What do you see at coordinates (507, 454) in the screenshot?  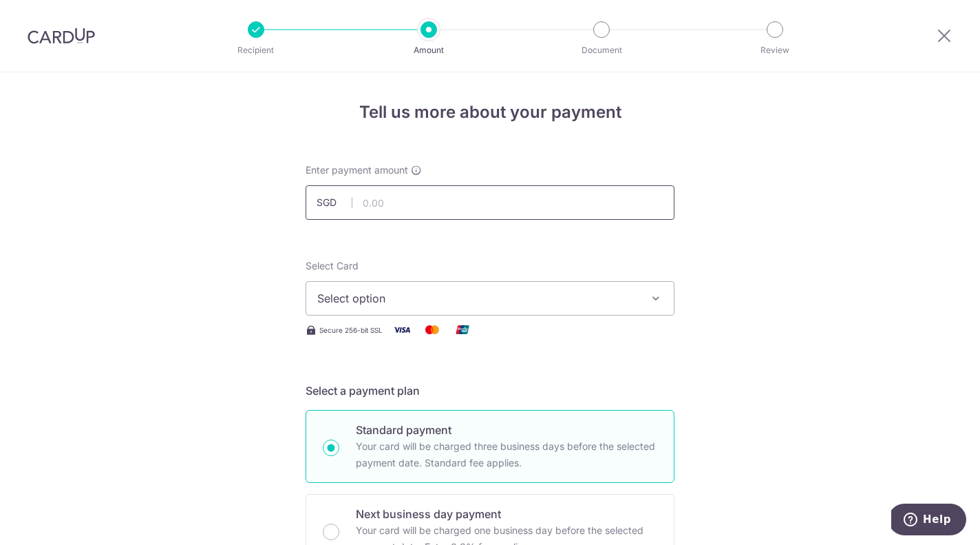 I see `p: Your card will be charged three business days before the selected payment date. Standard fee appl...` at bounding box center [507, 454].